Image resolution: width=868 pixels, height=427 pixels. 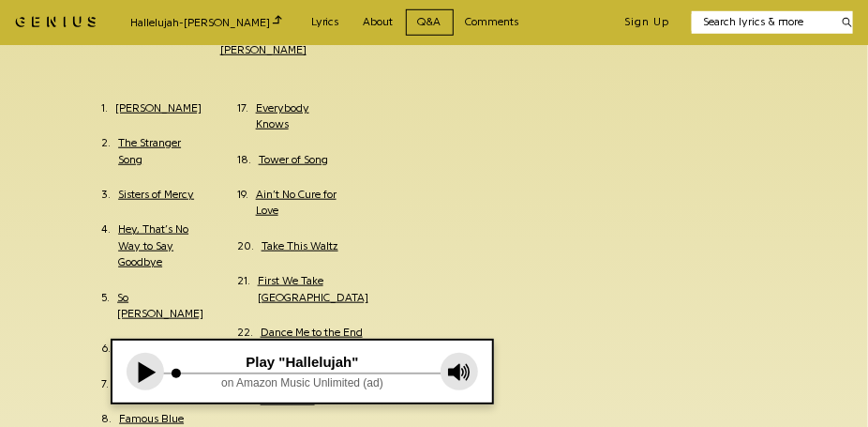 What do you see at coordinates (249, 349) in the screenshot?
I see `div: 22.` at bounding box center [249, 349].